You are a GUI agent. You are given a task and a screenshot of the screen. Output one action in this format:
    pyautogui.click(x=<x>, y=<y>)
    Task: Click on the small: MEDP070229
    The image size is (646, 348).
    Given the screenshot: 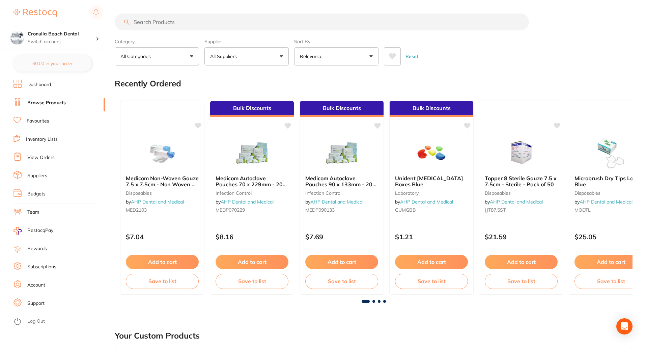 What is the action you would take?
    pyautogui.click(x=252, y=210)
    